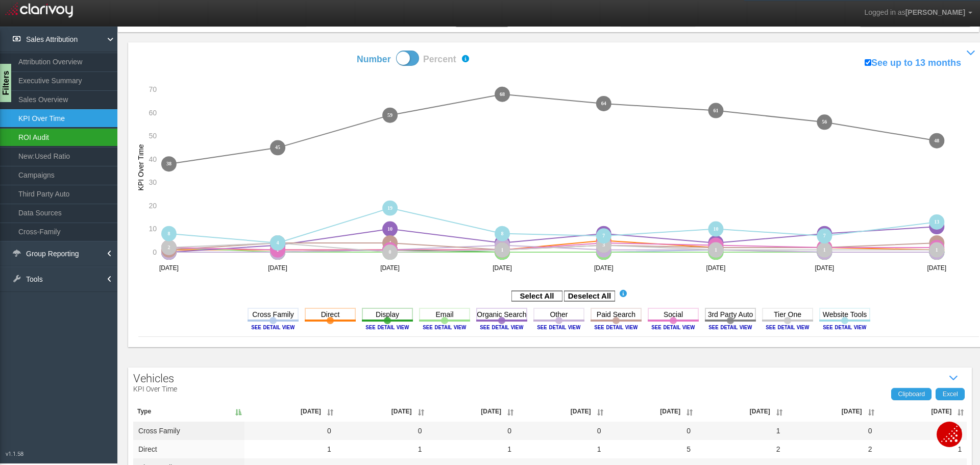 The height and width of the screenshot is (465, 980). What do you see at coordinates (938, 226) in the screenshot?
I see `text: 11` at bounding box center [938, 226].